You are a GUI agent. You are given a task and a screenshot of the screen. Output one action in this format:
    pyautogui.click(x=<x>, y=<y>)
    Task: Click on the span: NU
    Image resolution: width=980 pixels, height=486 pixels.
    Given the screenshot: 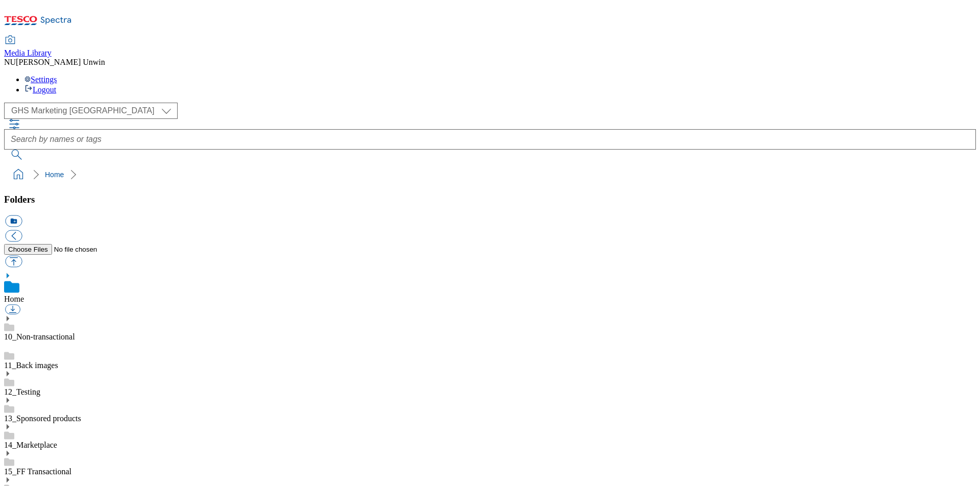 What is the action you would take?
    pyautogui.click(x=10, y=62)
    